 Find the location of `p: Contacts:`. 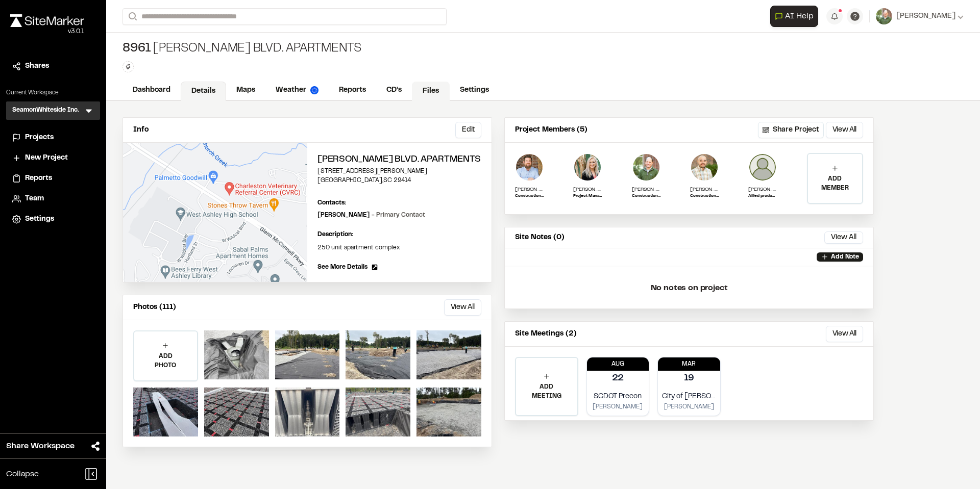

p: Contacts: is located at coordinates (332, 204).